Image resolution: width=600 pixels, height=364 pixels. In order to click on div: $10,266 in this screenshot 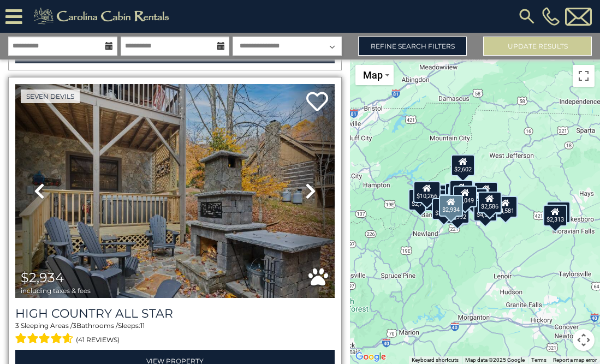, I will do `click(427, 192)`.